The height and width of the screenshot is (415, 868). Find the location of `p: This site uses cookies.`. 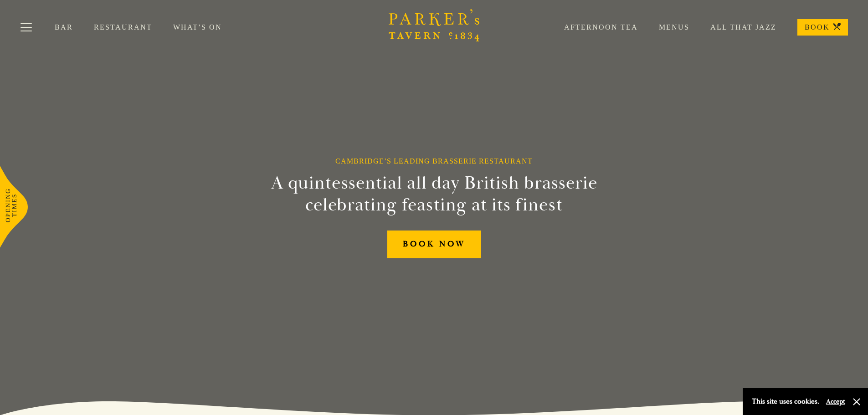

p: This site uses cookies. is located at coordinates (786, 401).